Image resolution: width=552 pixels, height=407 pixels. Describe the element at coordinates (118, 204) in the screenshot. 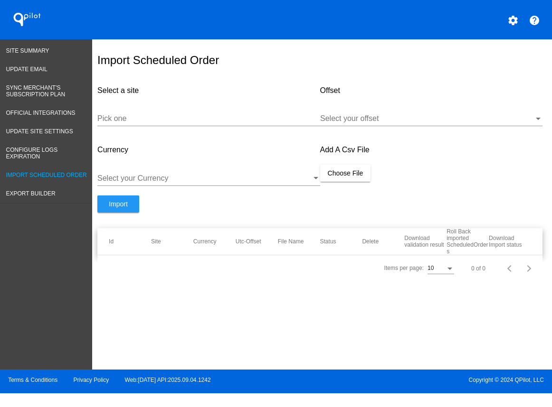

I see `button: Import` at that location.